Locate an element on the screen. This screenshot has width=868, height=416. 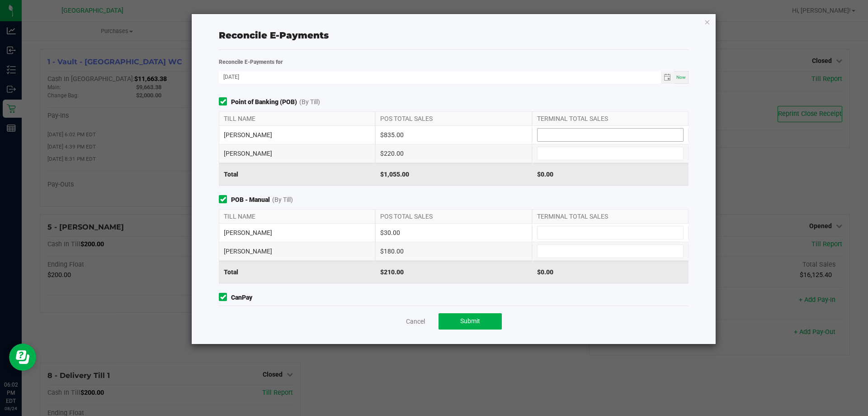
div: $180.00 is located at coordinates (454, 251).